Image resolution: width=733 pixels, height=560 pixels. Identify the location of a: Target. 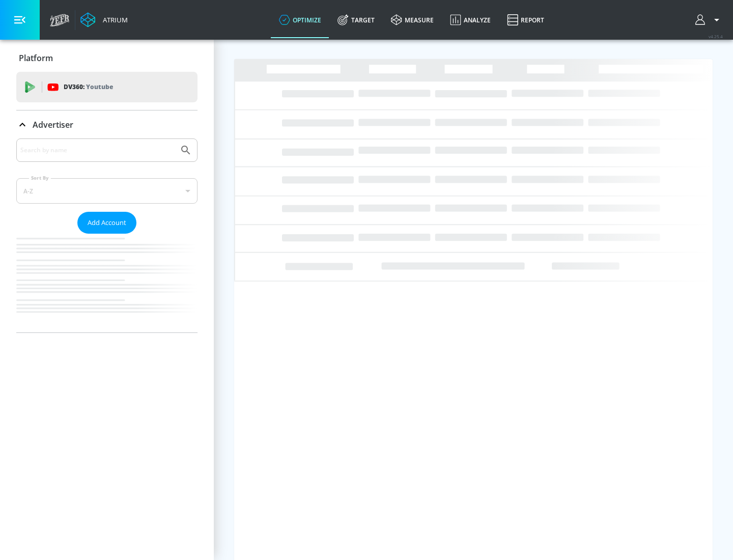
(356, 20).